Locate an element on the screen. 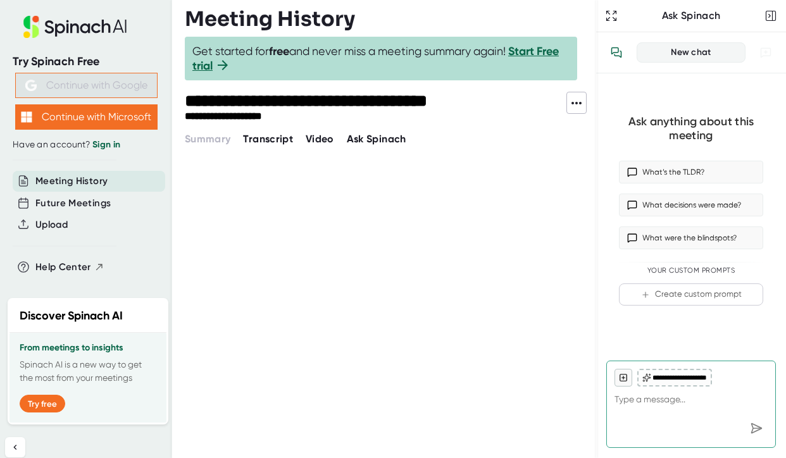 The width and height of the screenshot is (786, 458). button: Summary is located at coordinates (208, 139).